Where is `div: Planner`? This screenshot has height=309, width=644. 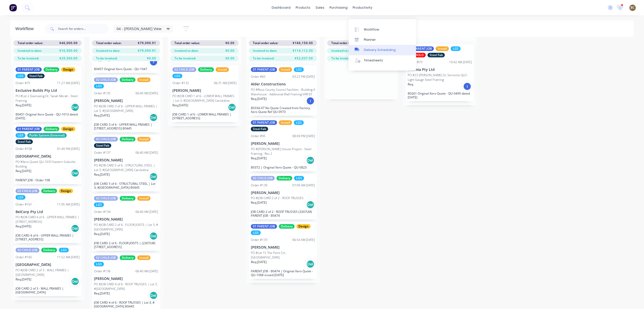 div: Planner is located at coordinates (369, 40).